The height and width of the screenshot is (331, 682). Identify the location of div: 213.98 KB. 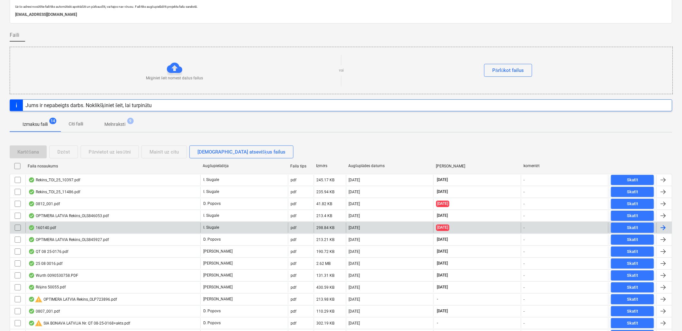
(326, 299).